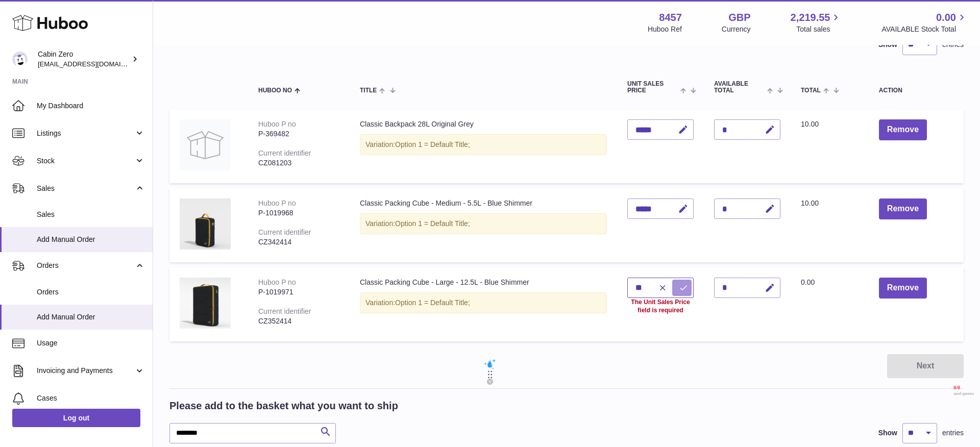 This screenshot has width=980, height=447. Describe the element at coordinates (299, 213) in the screenshot. I see `div: P-1019968` at that location.